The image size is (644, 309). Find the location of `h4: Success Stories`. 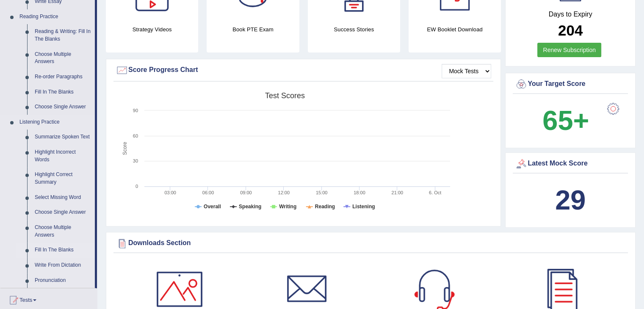

h4: Success Stories is located at coordinates (355, 29).